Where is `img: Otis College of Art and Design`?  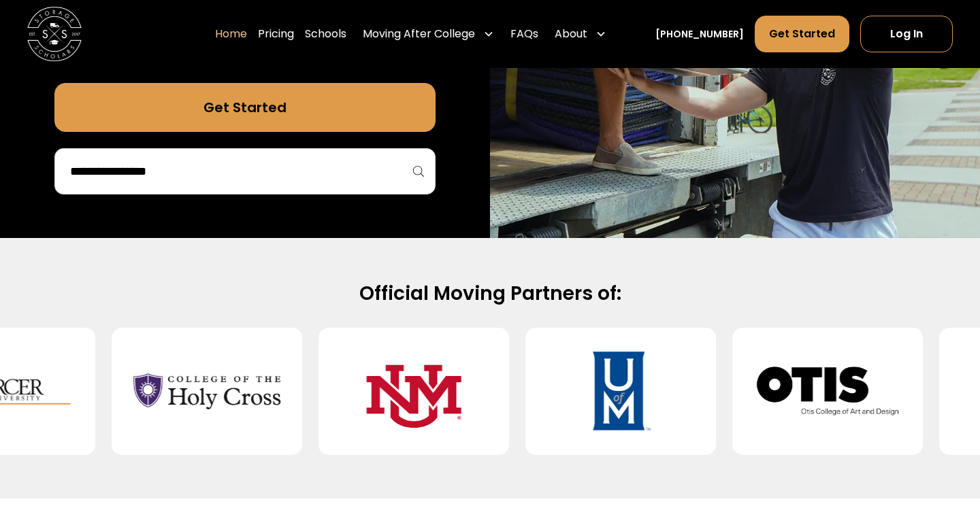
img: Otis College of Art and Design is located at coordinates (827, 391).